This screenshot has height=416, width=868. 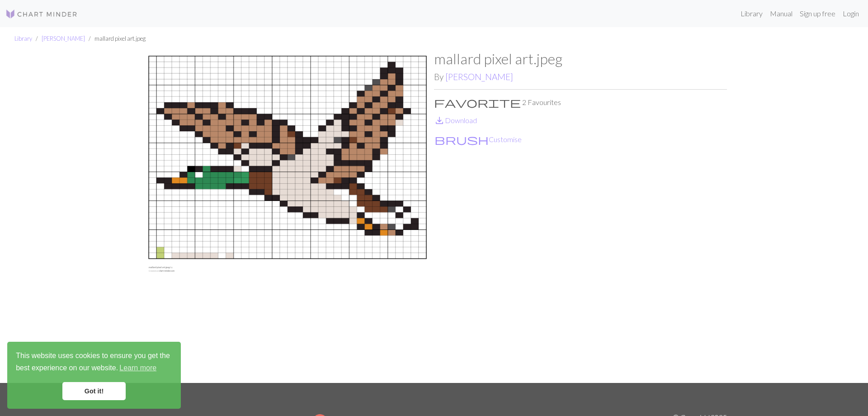 What do you see at coordinates (580, 59) in the screenshot?
I see `h1: mallard pixel art.jpeg` at bounding box center [580, 59].